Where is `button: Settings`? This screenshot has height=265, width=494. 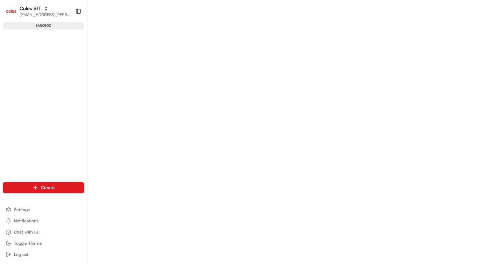
button: Settings is located at coordinates (43, 210).